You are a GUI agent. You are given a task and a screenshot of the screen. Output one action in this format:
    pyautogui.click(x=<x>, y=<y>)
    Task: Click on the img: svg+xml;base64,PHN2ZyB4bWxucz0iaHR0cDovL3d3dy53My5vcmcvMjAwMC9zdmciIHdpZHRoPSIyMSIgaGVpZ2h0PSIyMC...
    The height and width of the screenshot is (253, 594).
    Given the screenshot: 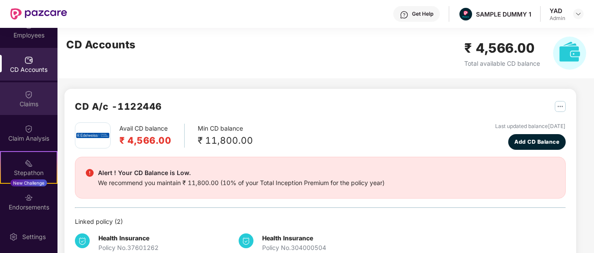 What is the action you would take?
    pyautogui.click(x=29, y=163)
    